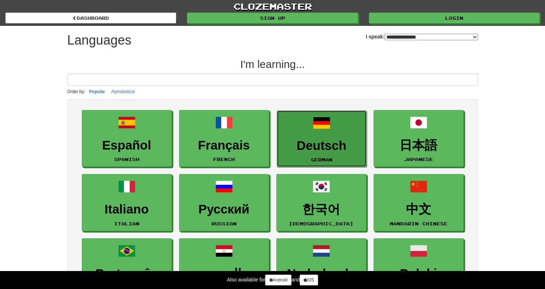 The width and height of the screenshot is (545, 289). What do you see at coordinates (272, 18) in the screenshot?
I see `a: Sign up` at bounding box center [272, 18].